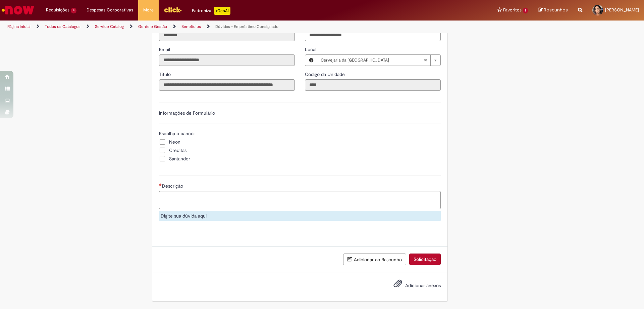  Describe the element at coordinates (148, 10) in the screenshot. I see `span: More` at that location.